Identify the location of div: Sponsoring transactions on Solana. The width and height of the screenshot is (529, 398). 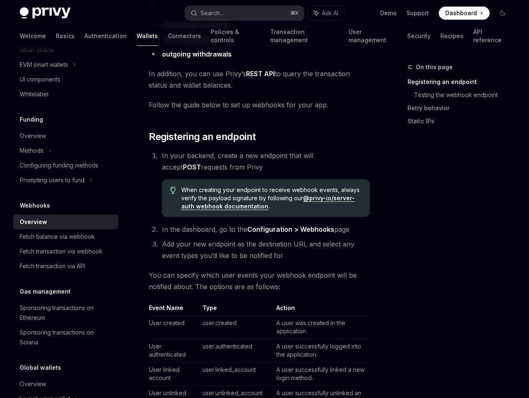
(66, 338).